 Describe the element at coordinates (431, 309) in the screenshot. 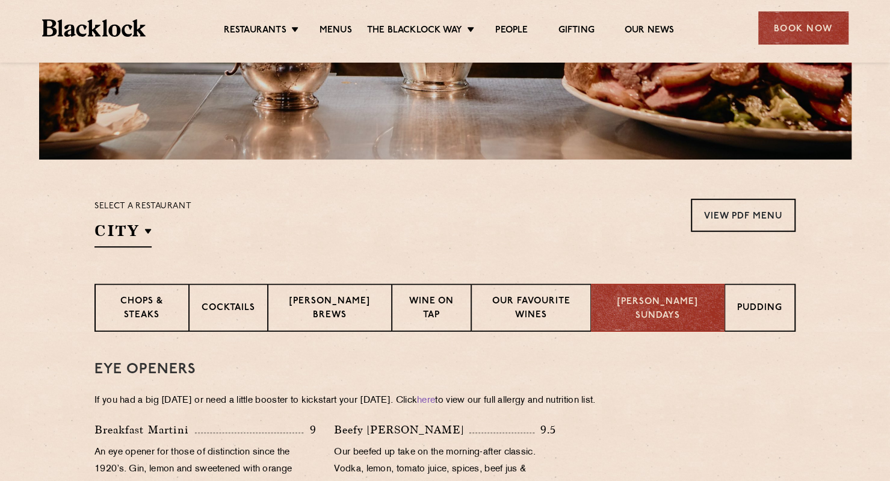

I see `p: Wine on Tap` at that location.